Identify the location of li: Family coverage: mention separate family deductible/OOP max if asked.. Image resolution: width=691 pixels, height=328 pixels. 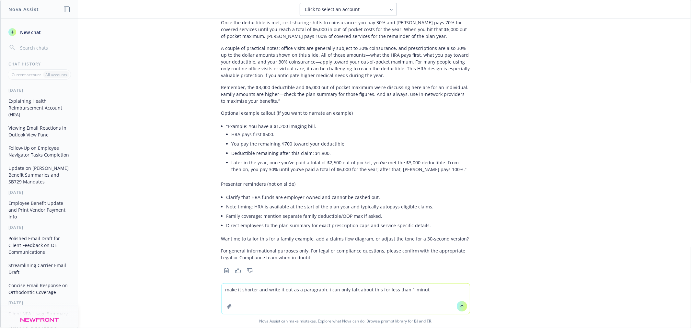
(348, 216).